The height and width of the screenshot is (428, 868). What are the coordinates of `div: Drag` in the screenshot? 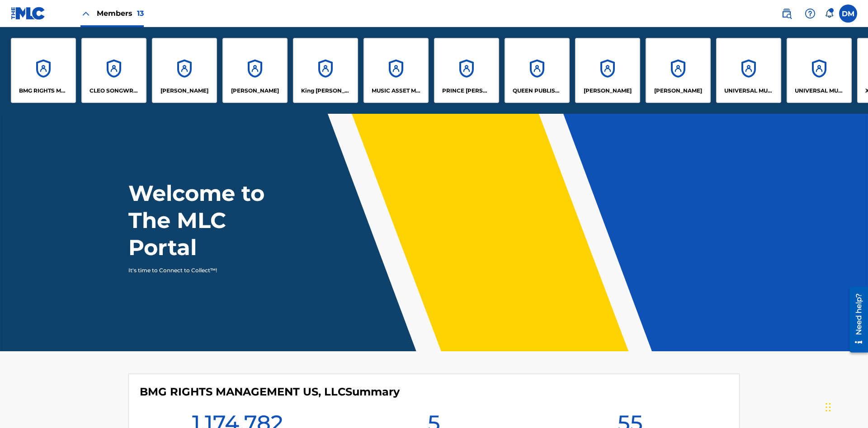 It's located at (828, 408).